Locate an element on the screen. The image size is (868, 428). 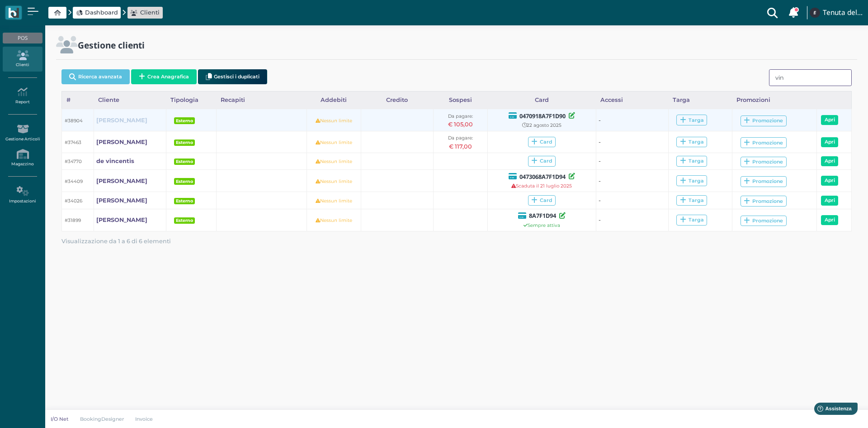
a: ... Tenuta del Barco is located at coordinates (836, 13).